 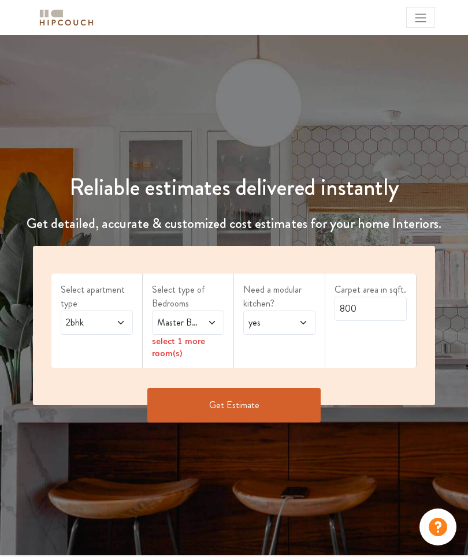 What do you see at coordinates (370, 309) in the screenshot?
I see `input: Enter area sqft` at bounding box center [370, 309].